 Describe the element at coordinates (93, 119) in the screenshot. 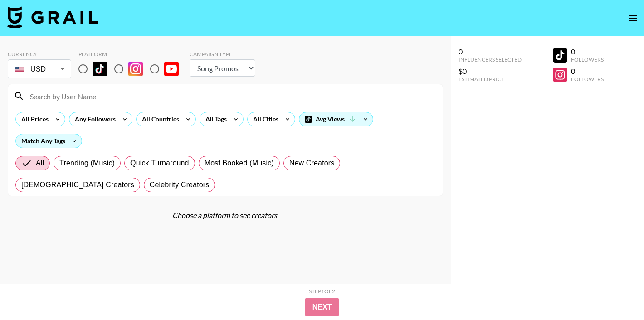

I see `div: Any Followers` at that location.